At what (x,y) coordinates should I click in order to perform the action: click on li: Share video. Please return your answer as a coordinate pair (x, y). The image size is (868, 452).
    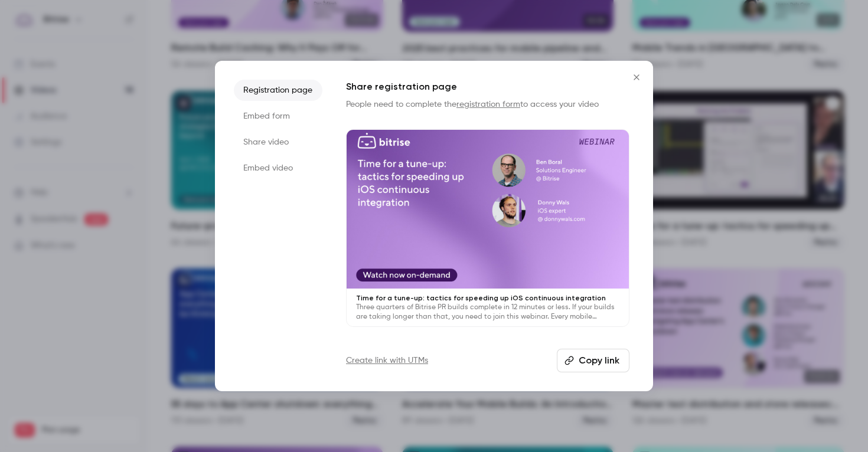
    Looking at the image, I should click on (278, 142).